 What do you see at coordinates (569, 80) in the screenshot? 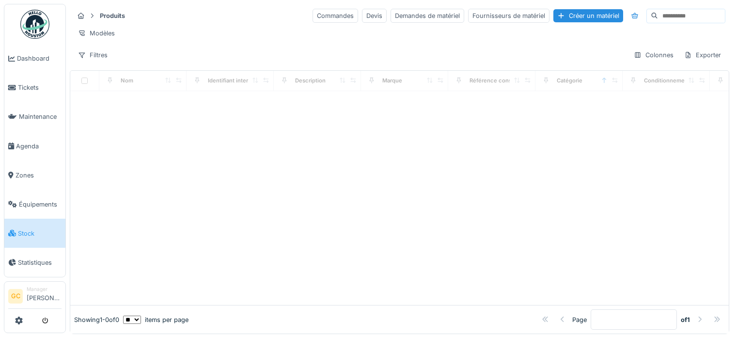
I see `div: Catégorie` at bounding box center [569, 80].